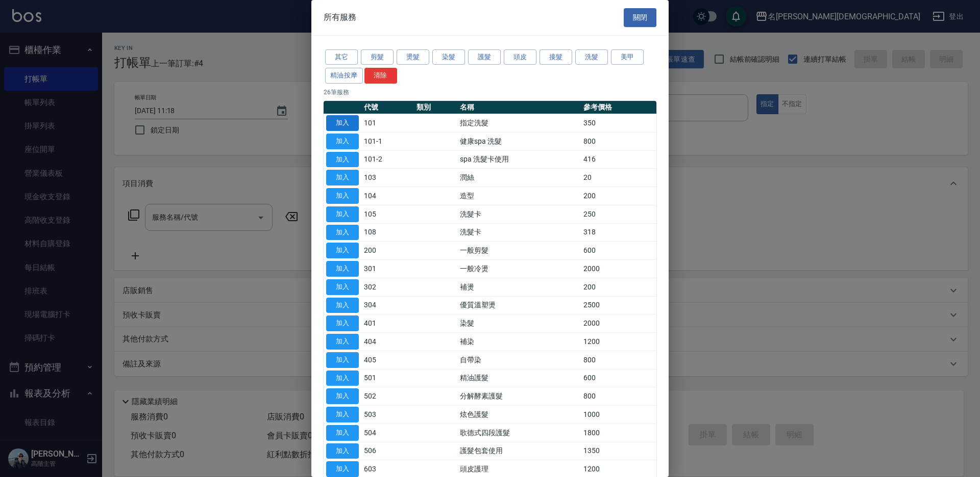  Describe the element at coordinates (519, 324) in the screenshot. I see `td: 染髮` at that location.